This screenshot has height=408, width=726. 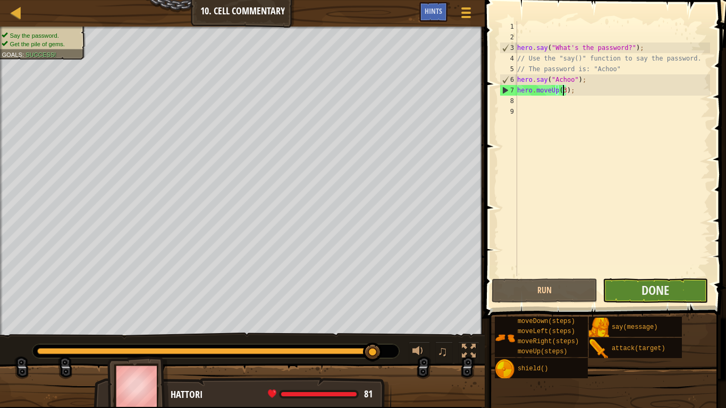 What do you see at coordinates (547, 322) in the screenshot?
I see `span: moveDown(steps)` at bounding box center [547, 322].